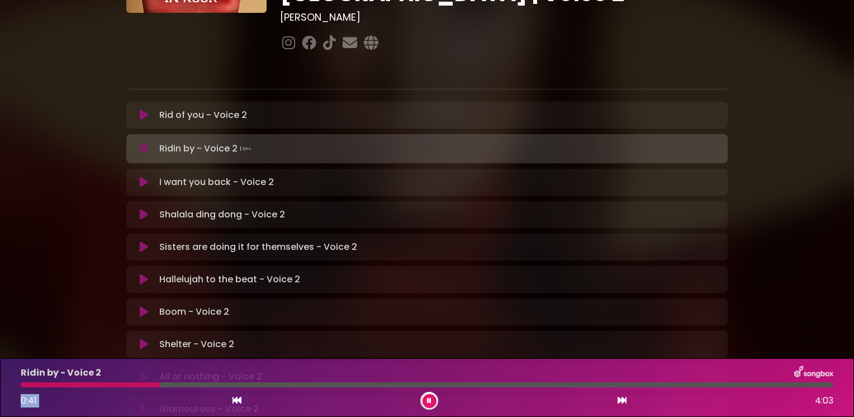 The width and height of the screenshot is (854, 417). What do you see at coordinates (222, 215) in the screenshot?
I see `p: Shalala ding dong - Voice 2` at bounding box center [222, 215].